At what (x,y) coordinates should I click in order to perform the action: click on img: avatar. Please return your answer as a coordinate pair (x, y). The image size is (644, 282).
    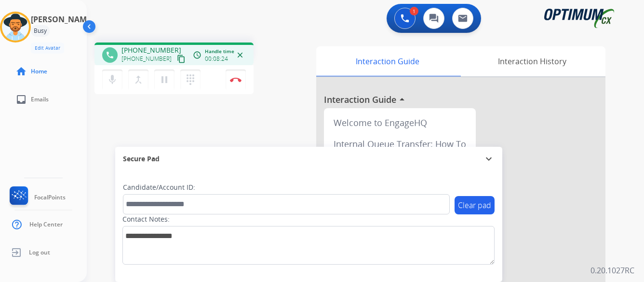
    Looking at the image, I should click on (15, 27).